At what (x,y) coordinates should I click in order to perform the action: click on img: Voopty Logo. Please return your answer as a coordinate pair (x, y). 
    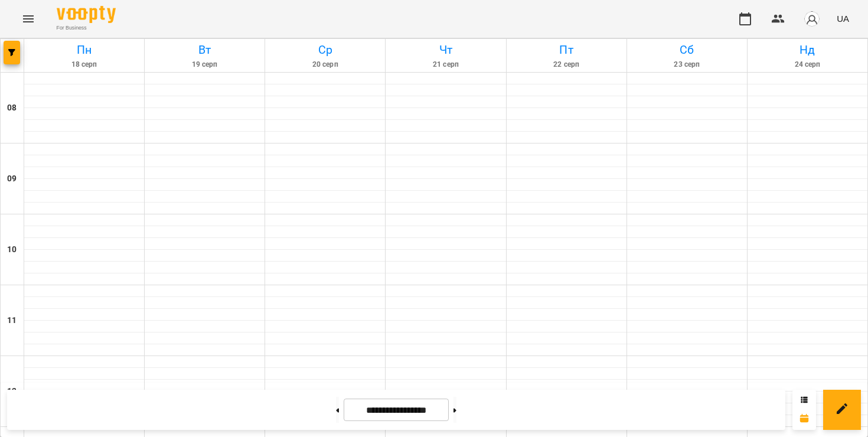
    Looking at the image, I should click on (86, 14).